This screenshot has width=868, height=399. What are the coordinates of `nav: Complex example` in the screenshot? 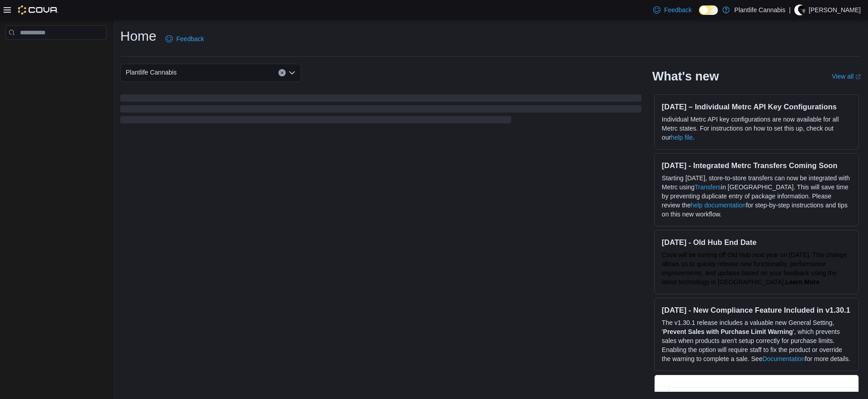 It's located at (56, 52).